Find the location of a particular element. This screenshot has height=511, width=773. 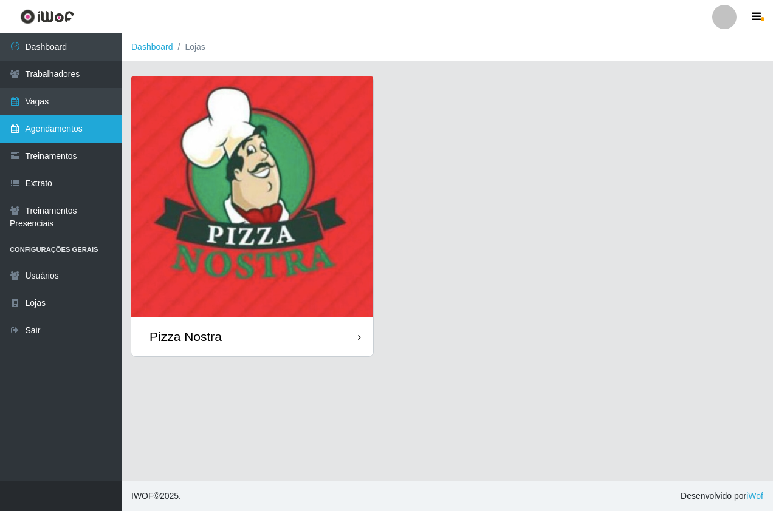

li: Lojas is located at coordinates (189, 47).